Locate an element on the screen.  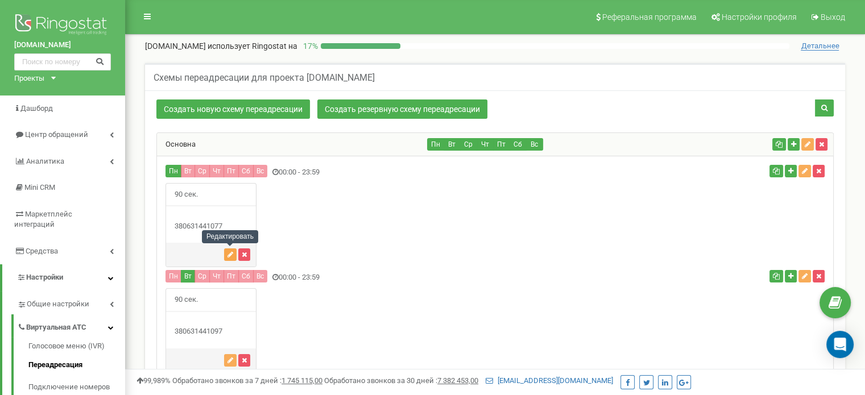
span: 99,989% is located at coordinates (154, 381).